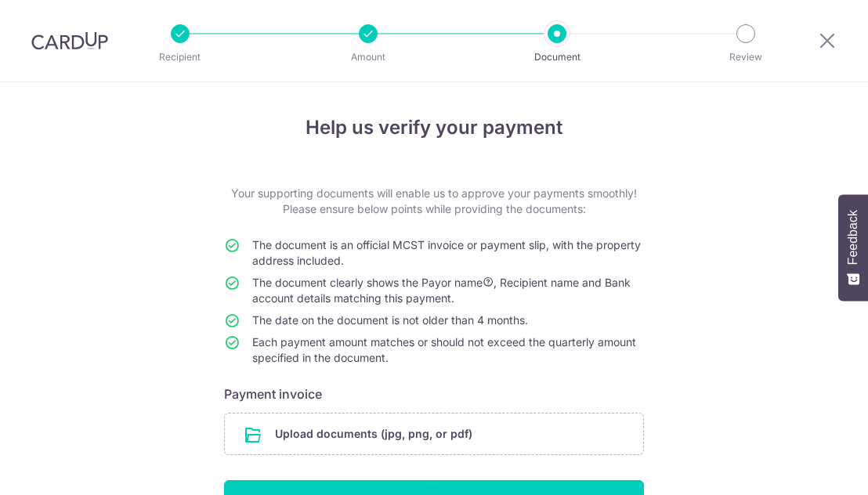 The height and width of the screenshot is (495, 868). What do you see at coordinates (434, 128) in the screenshot?
I see `h4: Help us verify your payment` at bounding box center [434, 128].